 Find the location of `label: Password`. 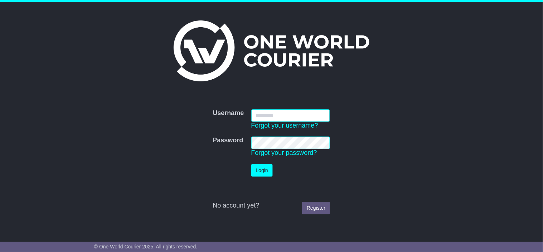

label: Password is located at coordinates (228, 140).